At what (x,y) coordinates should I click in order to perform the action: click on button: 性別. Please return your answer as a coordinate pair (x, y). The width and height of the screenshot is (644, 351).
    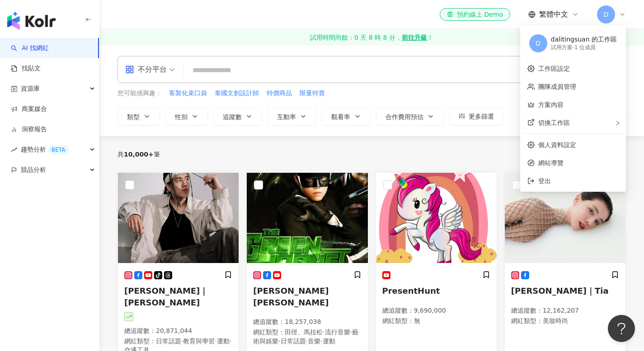
    Looking at the image, I should click on (187, 117).